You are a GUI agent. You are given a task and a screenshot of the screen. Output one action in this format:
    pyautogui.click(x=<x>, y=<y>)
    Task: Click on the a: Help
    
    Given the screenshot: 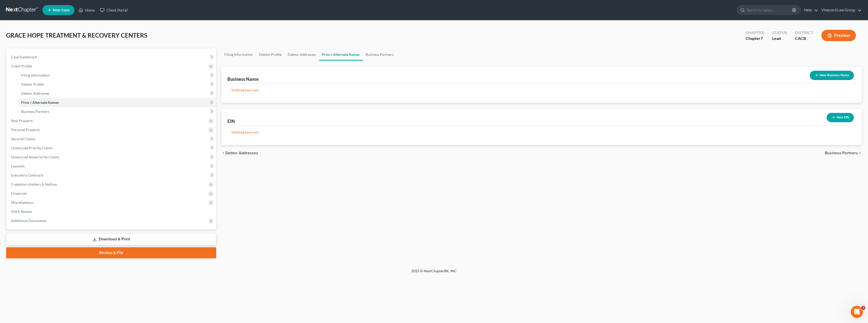 What is the action you would take?
    pyautogui.click(x=809, y=10)
    